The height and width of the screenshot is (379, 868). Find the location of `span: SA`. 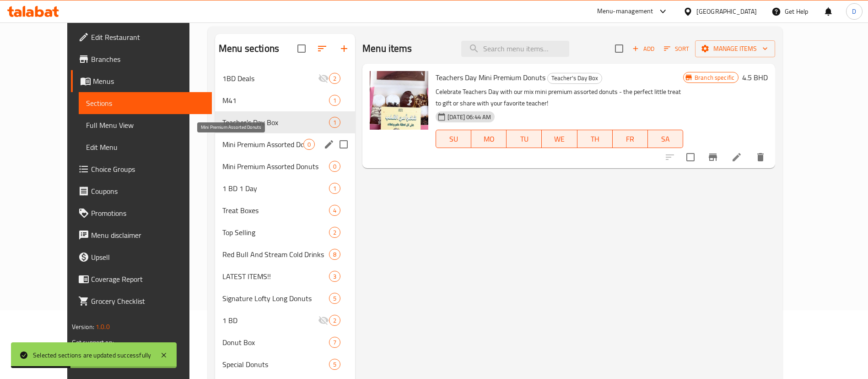

span: SA is located at coordinates (665, 139).